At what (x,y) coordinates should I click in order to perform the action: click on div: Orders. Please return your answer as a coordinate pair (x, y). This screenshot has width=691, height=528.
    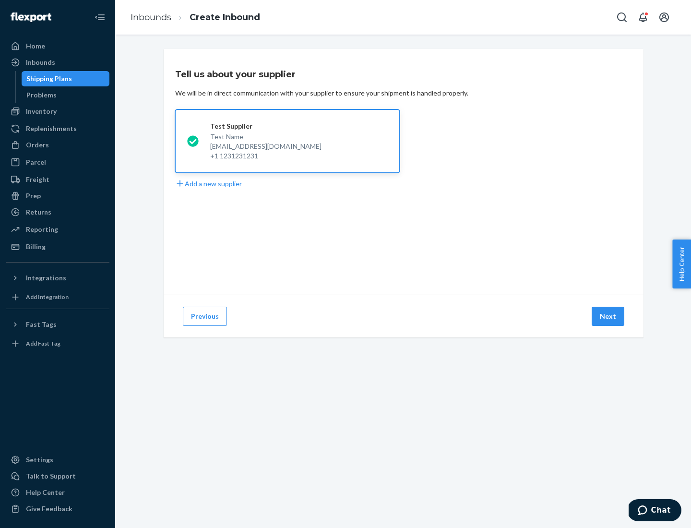
    Looking at the image, I should click on (37, 145).